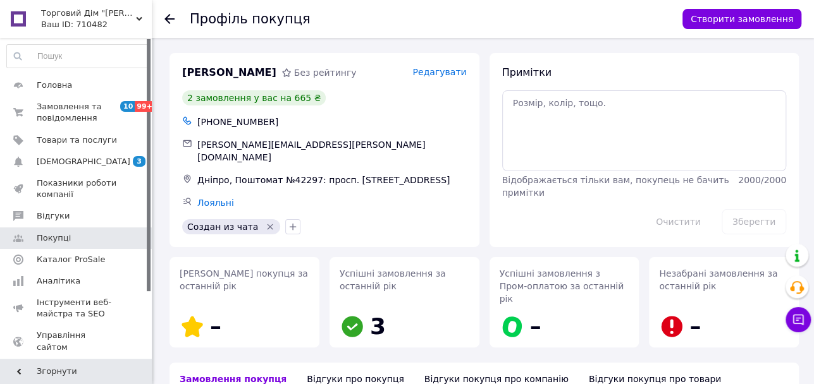  What do you see at coordinates (762, 180) in the screenshot?
I see `span: 2000 / 2000` at bounding box center [762, 180].